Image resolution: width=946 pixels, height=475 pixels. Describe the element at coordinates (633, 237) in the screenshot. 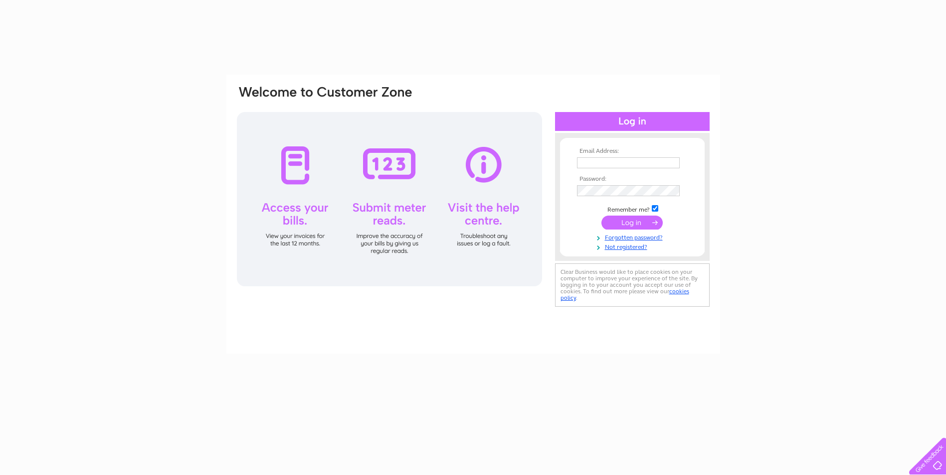

I see `a: Forgotten password?` at that location.